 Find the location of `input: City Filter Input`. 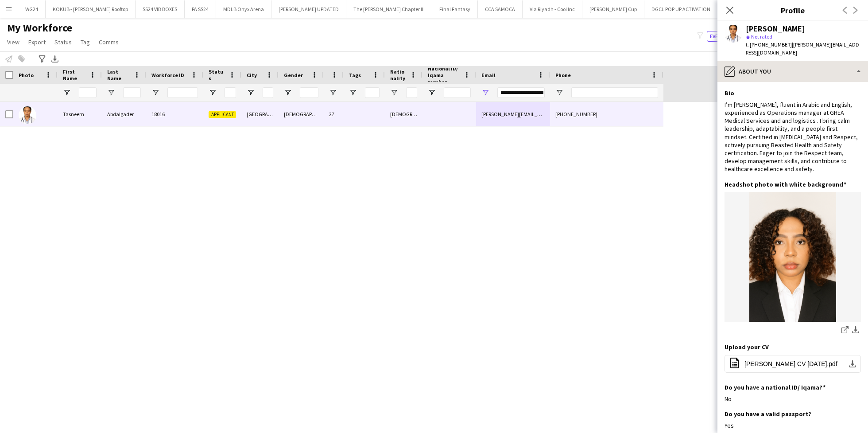

input: City Filter Input is located at coordinates (268, 93).